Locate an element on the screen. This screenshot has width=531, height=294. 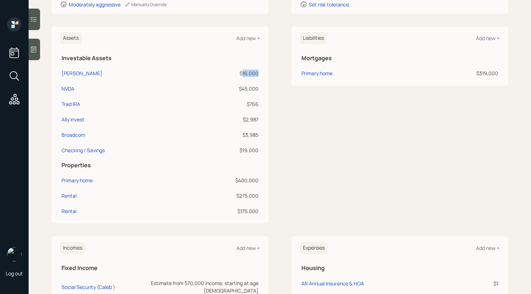
h5: Properties is located at coordinates (160, 165).